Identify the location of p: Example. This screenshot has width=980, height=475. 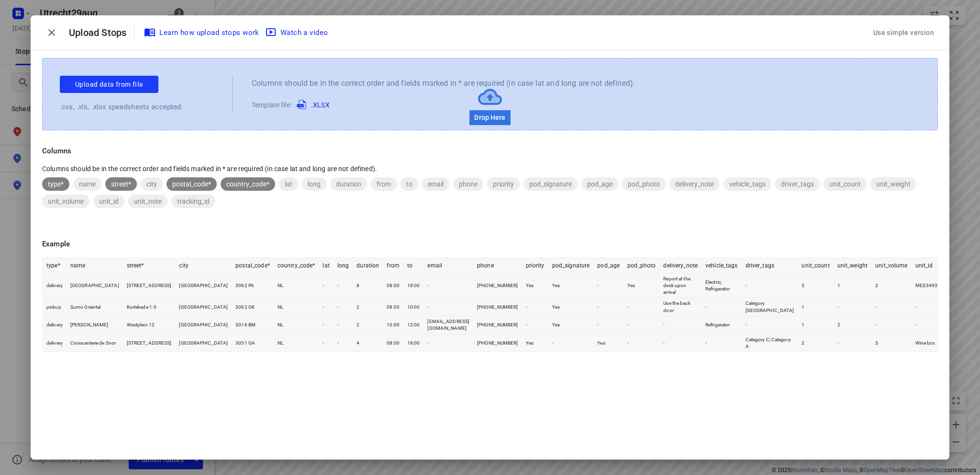
(490, 244).